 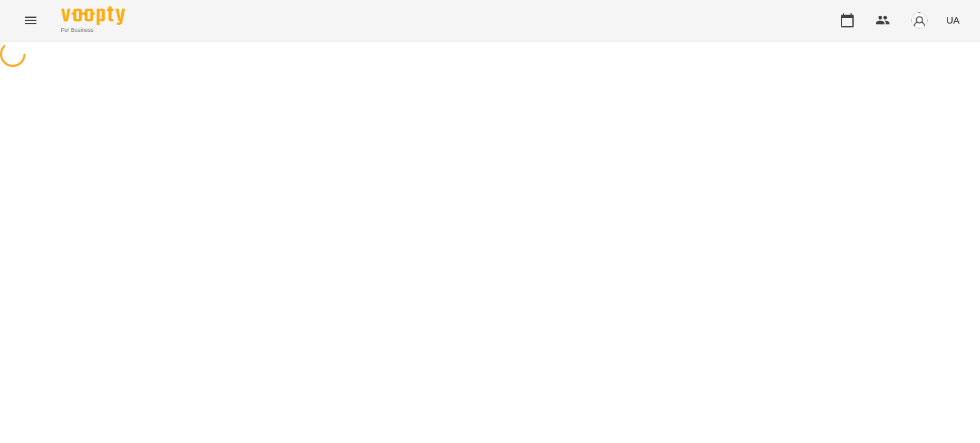 I want to click on img: avatar_s.png, so click(x=919, y=20).